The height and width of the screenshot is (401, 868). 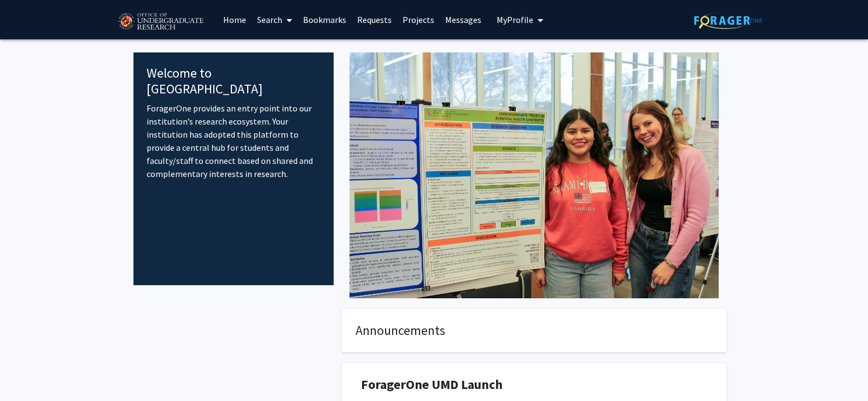 What do you see at coordinates (534, 331) in the screenshot?
I see `h4: Announcements` at bounding box center [534, 331].